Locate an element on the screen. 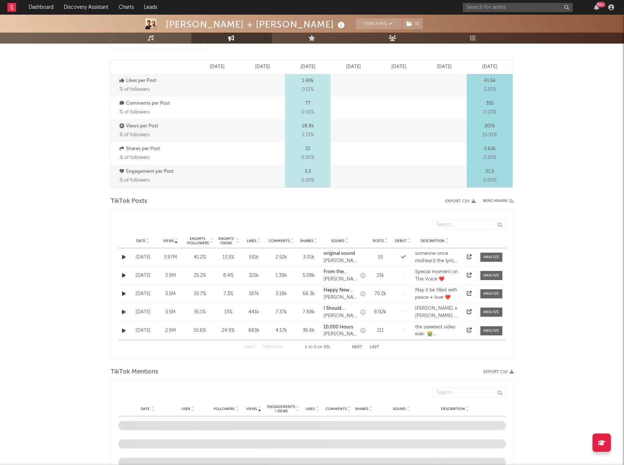  div: 187k is located at coordinates (254, 294).